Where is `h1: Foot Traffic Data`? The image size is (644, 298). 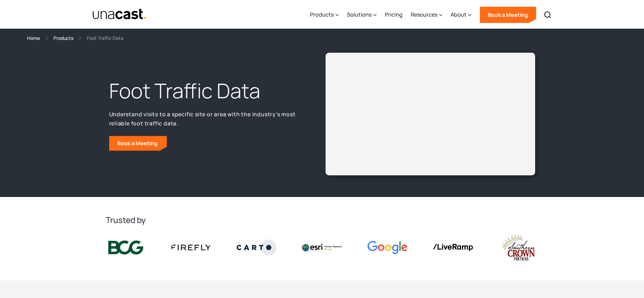
h1: Foot Traffic Data is located at coordinates (205, 91).